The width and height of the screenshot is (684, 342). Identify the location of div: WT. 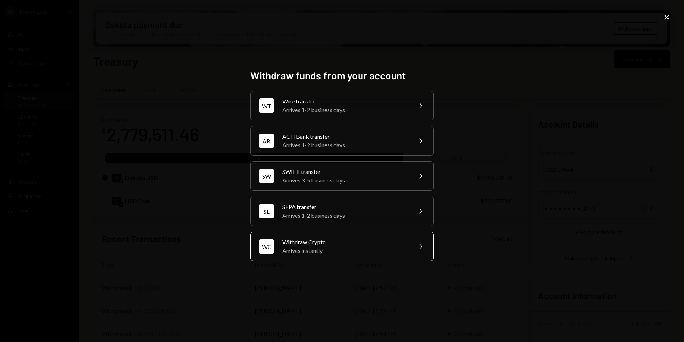
(267, 106).